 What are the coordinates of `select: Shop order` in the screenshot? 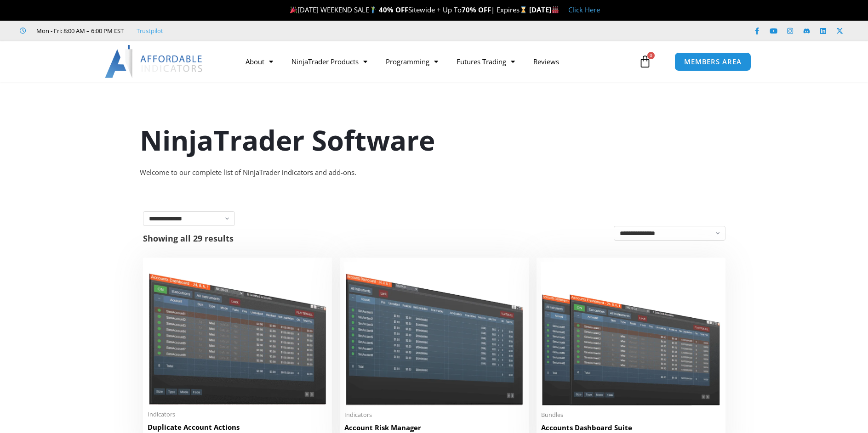 It's located at (669, 233).